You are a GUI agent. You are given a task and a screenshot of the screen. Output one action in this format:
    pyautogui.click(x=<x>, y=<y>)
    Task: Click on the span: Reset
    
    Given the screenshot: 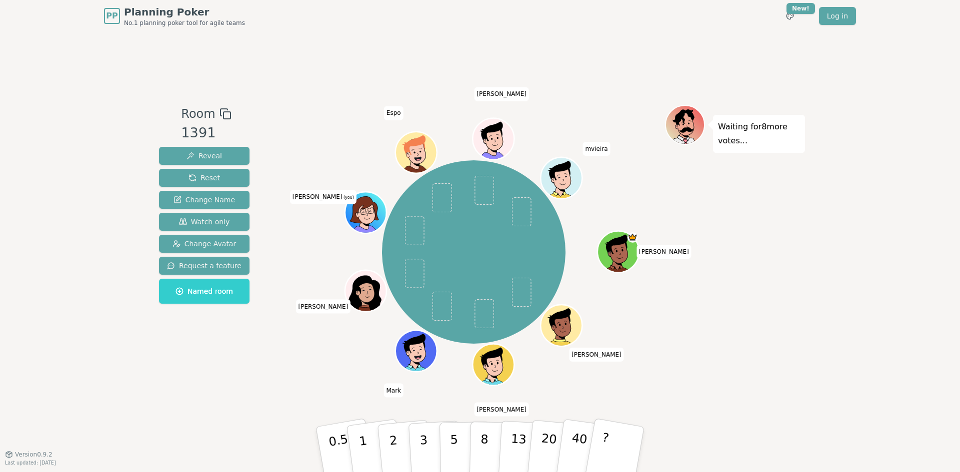 What is the action you would take?
    pyautogui.click(x=204, y=178)
    